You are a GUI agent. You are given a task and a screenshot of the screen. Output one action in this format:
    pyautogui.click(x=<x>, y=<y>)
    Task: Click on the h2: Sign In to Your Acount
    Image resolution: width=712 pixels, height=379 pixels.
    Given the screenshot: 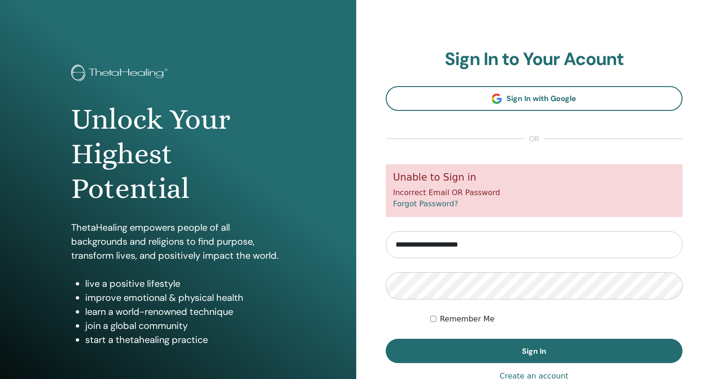 What is the action you would take?
    pyautogui.click(x=534, y=59)
    